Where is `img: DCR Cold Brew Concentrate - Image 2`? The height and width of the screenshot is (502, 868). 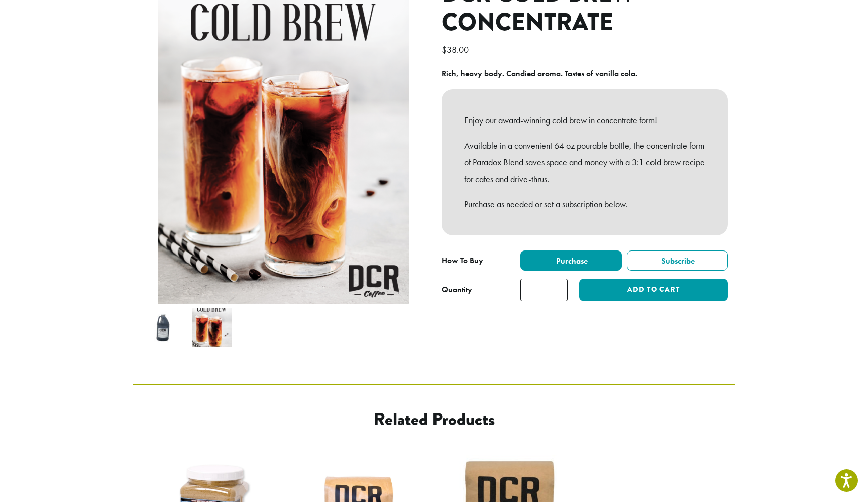 img: DCR Cold Brew Concentrate - Image 2 is located at coordinates (212, 327).